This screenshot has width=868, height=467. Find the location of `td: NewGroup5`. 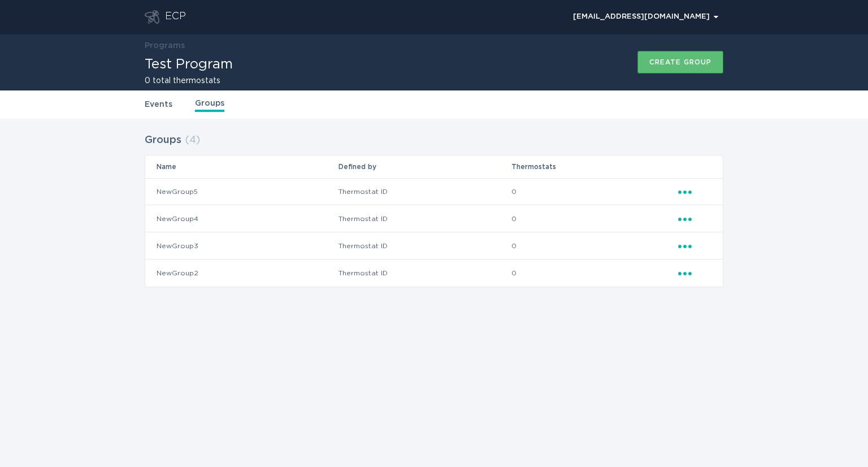

td: NewGroup5 is located at coordinates (241, 192).